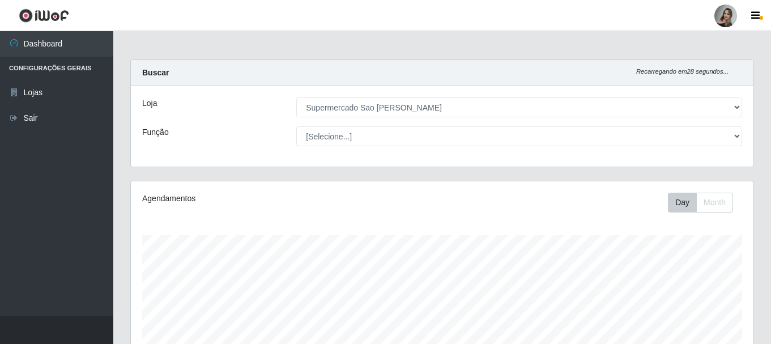 The height and width of the screenshot is (344, 771). What do you see at coordinates (705, 202) in the screenshot?
I see `div: Toolbar with button groups` at bounding box center [705, 202].